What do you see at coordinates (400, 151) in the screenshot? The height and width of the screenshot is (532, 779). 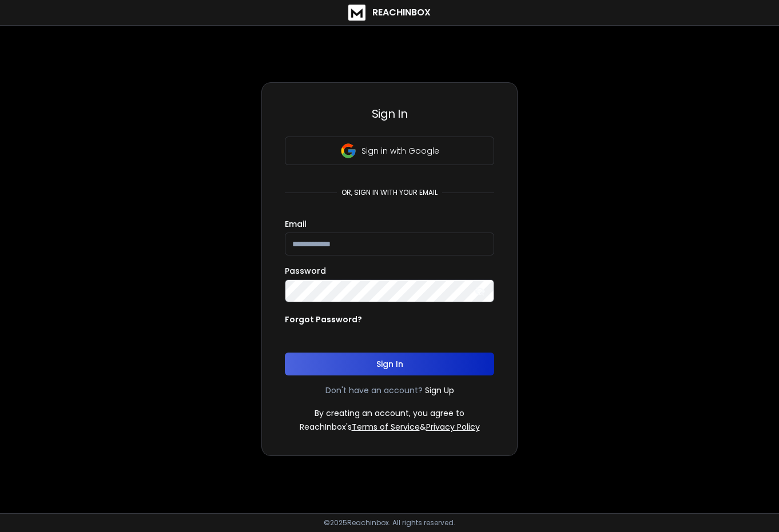 I see `p: Sign in with Google` at bounding box center [400, 151].